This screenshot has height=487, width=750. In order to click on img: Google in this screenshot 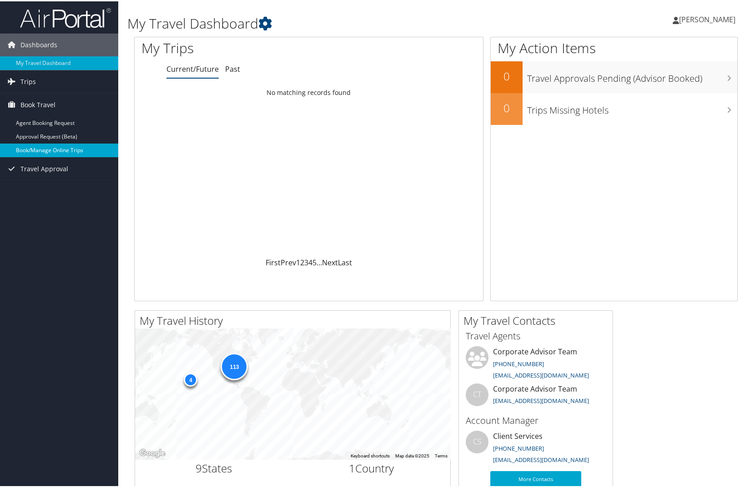, I will do `click(152, 452)`.